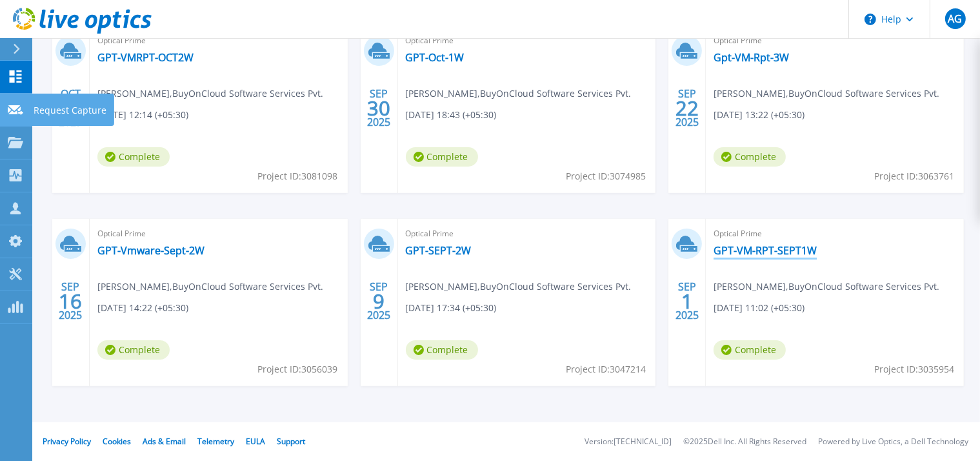  What do you see at coordinates (687, 108) in the screenshot?
I see `span: 22` at bounding box center [687, 108].